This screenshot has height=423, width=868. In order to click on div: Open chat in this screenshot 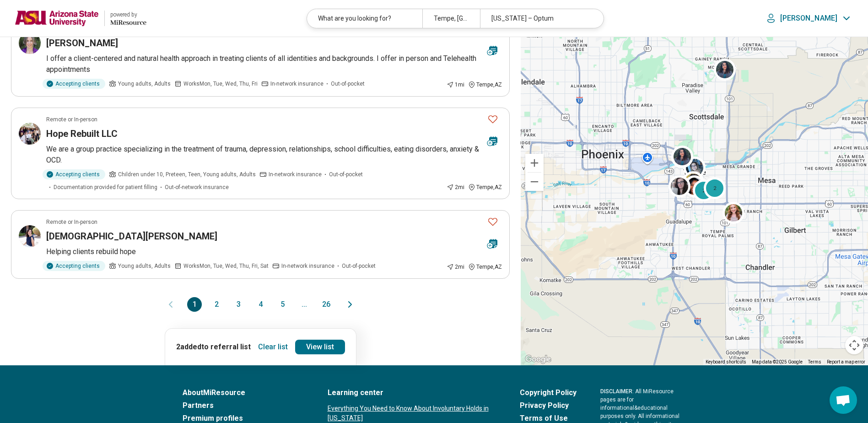, I will do `click(844, 400)`.